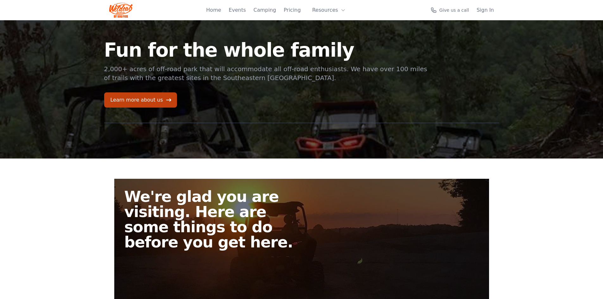 The image size is (603, 299). I want to click on a: Home, so click(213, 10).